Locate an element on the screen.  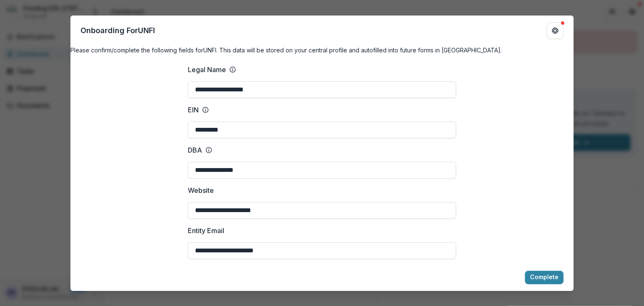
h4: Please confirm/complete the following fields for UNFI . This data will be stored on your central ... is located at coordinates (322, 50).